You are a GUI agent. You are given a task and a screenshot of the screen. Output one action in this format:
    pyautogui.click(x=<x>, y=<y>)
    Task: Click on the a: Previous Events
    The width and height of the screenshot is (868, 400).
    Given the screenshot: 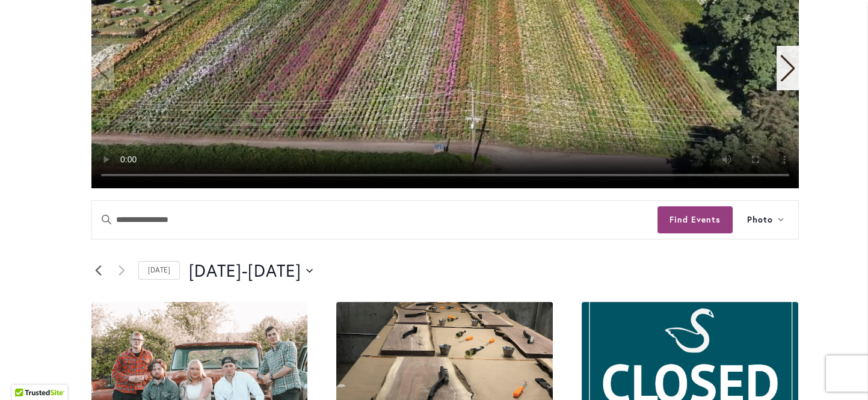 What is the action you would take?
    pyautogui.click(x=99, y=270)
    